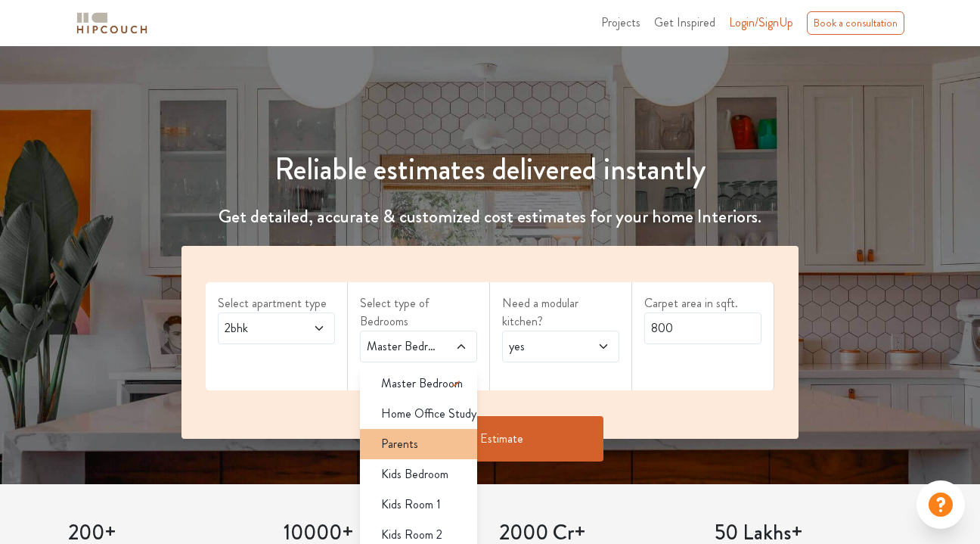 The width and height of the screenshot is (980, 544). Describe the element at coordinates (411, 504) in the screenshot. I see `span: Kids Room 1` at that location.